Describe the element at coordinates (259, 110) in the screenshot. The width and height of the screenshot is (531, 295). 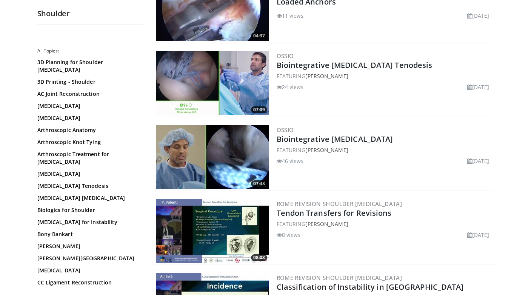
I see `span: 07:09` at that location.